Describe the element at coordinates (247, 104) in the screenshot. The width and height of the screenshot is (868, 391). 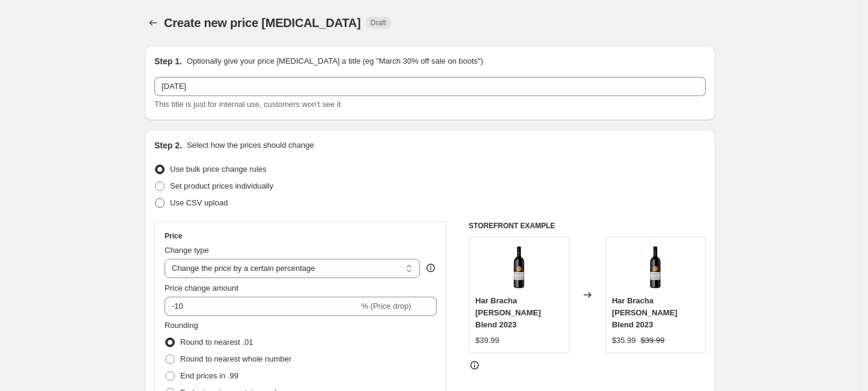
I see `span: This title is just for internal use, customers won't see it` at that location.